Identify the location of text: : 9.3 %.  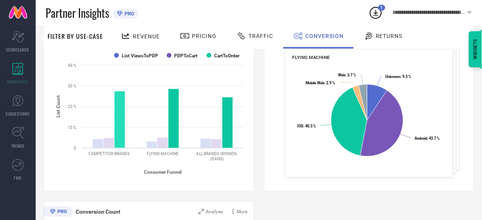
(398, 77).